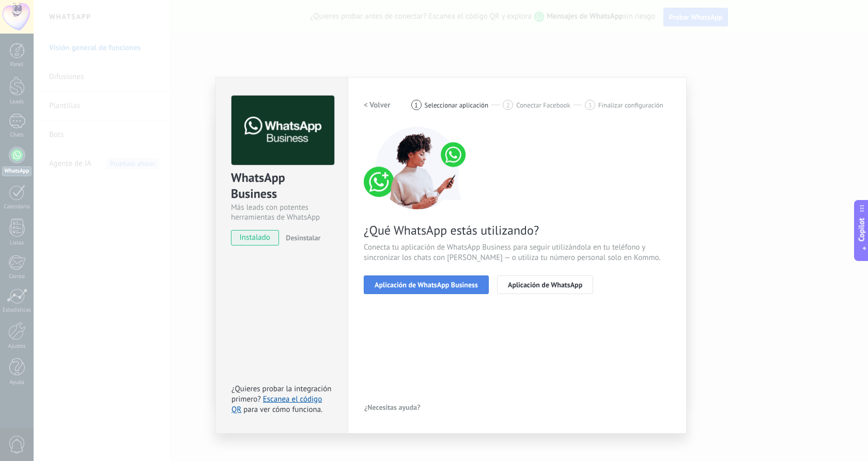  What do you see at coordinates (283, 410) in the screenshot?
I see `span: para ver cómo funciona.` at bounding box center [283, 410].